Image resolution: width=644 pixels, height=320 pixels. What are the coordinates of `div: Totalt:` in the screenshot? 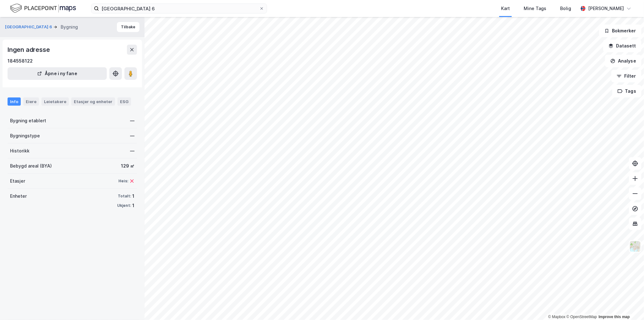 It's located at (125, 196).